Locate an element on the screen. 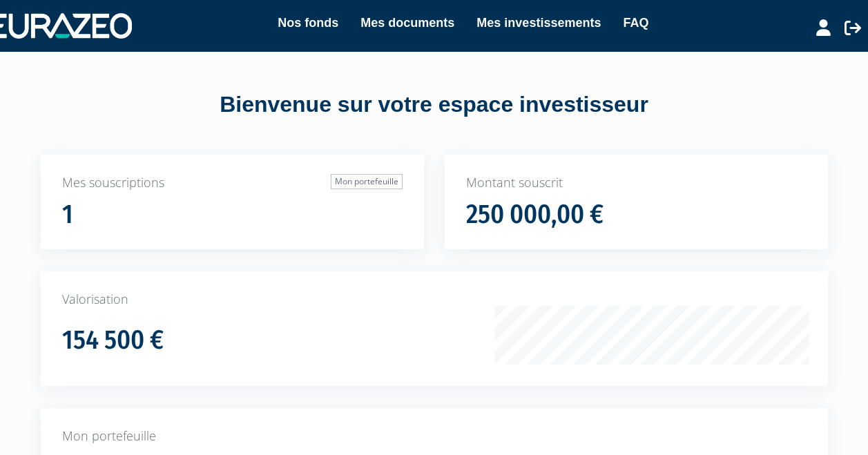 This screenshot has height=455, width=868. h1: 154 500 € is located at coordinates (113, 341).